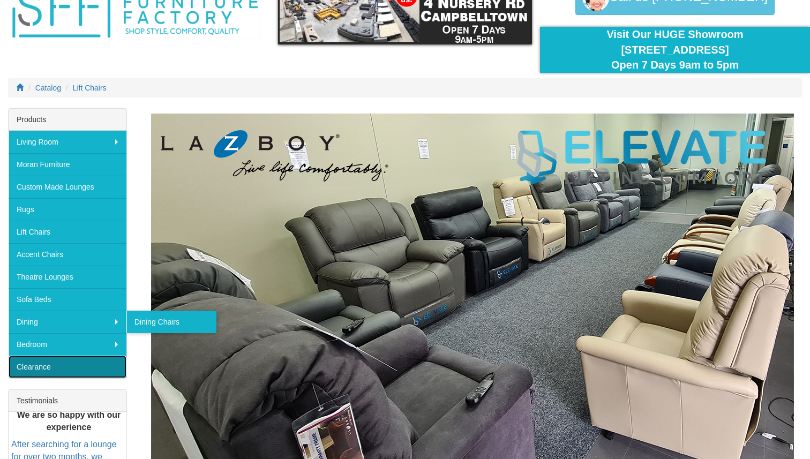  What do you see at coordinates (67, 164) in the screenshot?
I see `a: Moran Furniture` at bounding box center [67, 164].